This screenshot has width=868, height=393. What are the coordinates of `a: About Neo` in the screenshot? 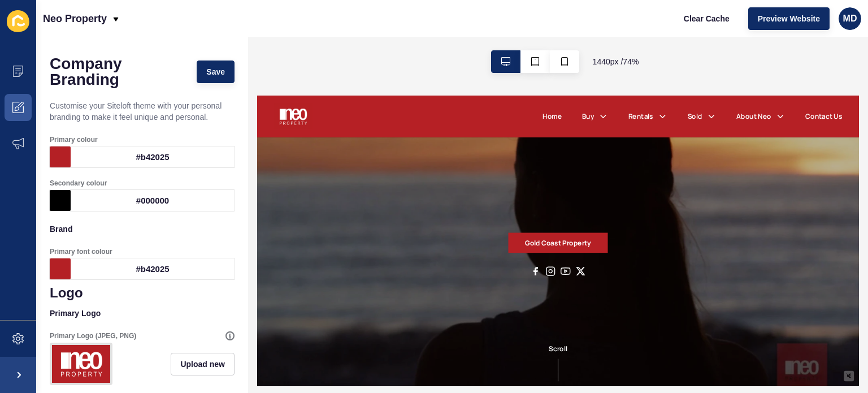 It's located at (671, 28).